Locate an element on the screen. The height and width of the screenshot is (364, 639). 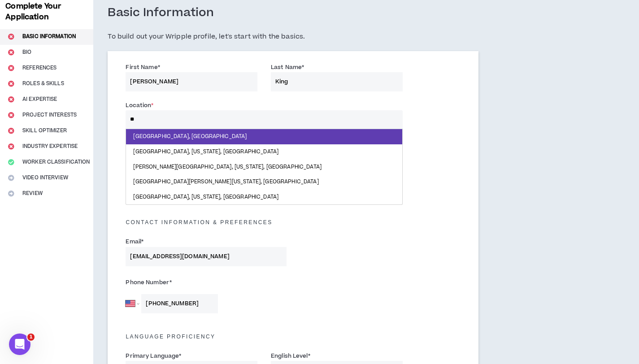
h5: Contact Information & preferences is located at coordinates (293, 223).